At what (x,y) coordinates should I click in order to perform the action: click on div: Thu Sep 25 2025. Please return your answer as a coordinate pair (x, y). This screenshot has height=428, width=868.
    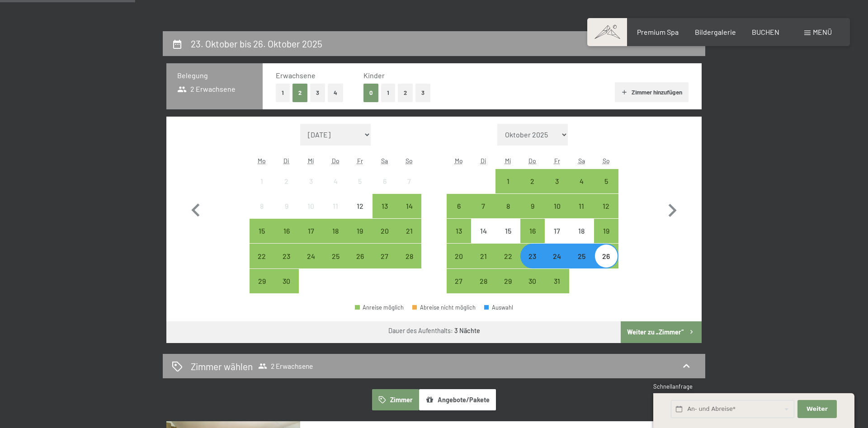
    Looking at the image, I should click on (335, 256).